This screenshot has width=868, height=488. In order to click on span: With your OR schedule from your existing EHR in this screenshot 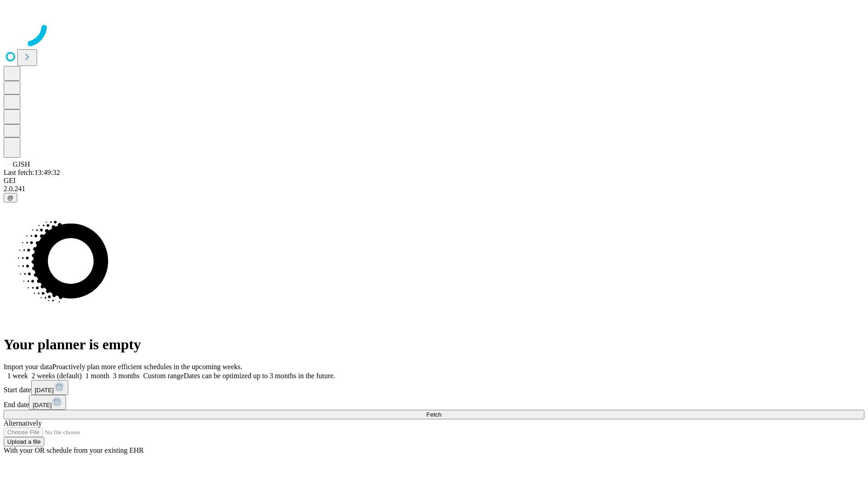, I will do `click(73, 450)`.